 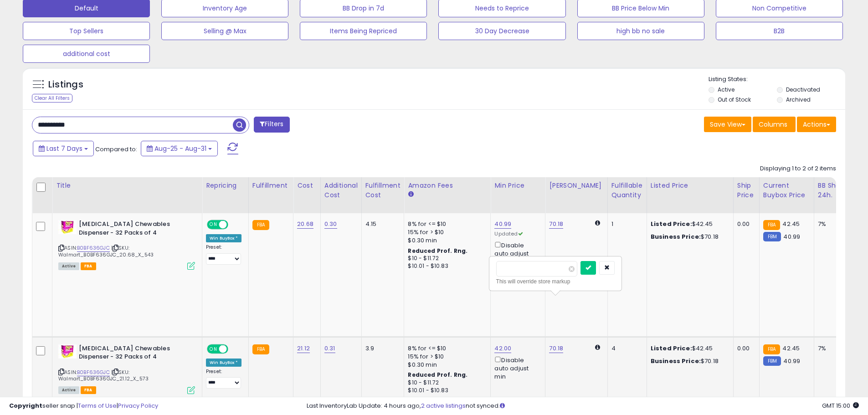 What do you see at coordinates (103, 376) in the screenshot?
I see `span: | SKU: Walmart_B0BF636GJC_21.12_X_573` at bounding box center [103, 376].